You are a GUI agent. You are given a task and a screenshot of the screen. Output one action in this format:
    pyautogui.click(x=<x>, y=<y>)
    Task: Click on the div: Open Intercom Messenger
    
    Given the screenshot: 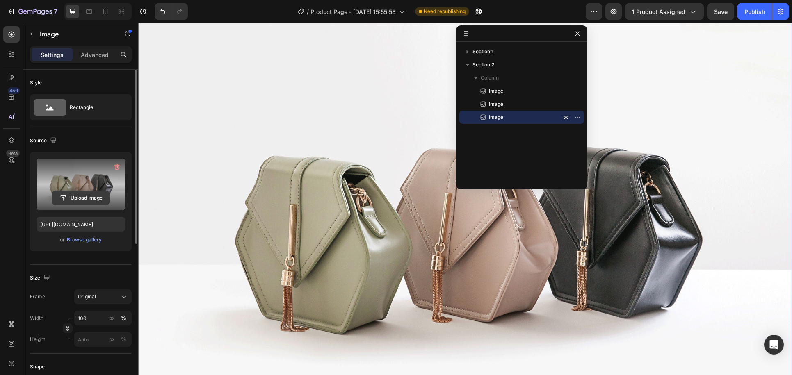 What is the action you would take?
    pyautogui.click(x=774, y=345)
    